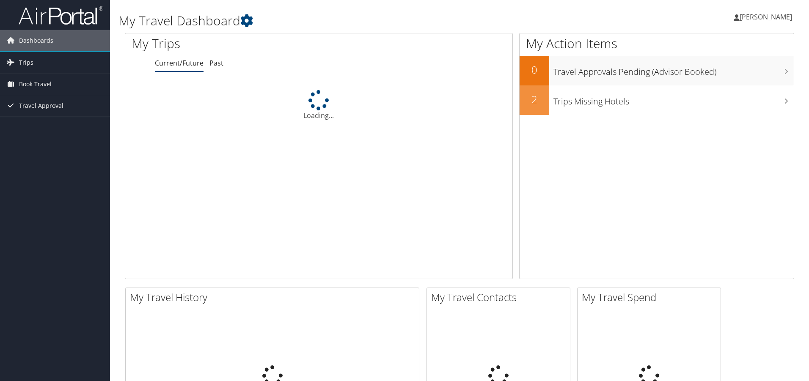  Describe the element at coordinates (41, 106) in the screenshot. I see `span: Travel Approval` at that location.